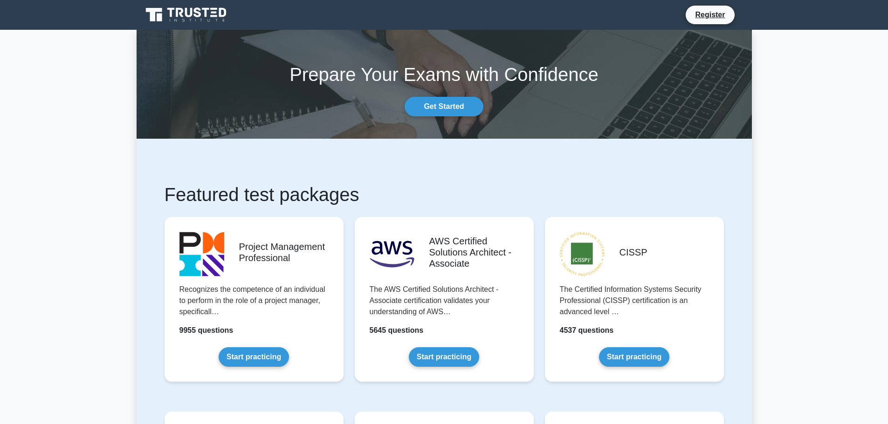  Describe the element at coordinates (444, 107) in the screenshot. I see `a: Get Started` at that location.